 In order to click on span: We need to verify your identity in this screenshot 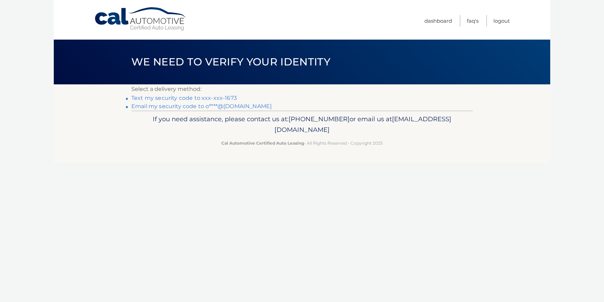, I will do `click(231, 62)`.